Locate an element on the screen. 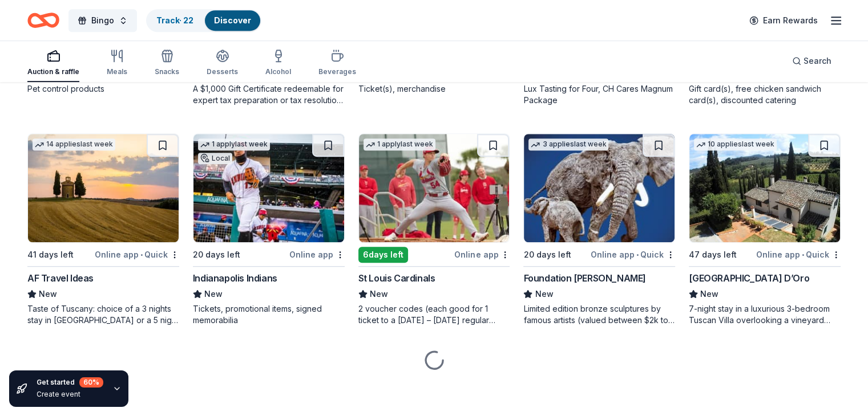  div: A $1,000 Gift Certificate redeemable for expert tax preparation or tax resolution services—recipi... is located at coordinates (269, 95).